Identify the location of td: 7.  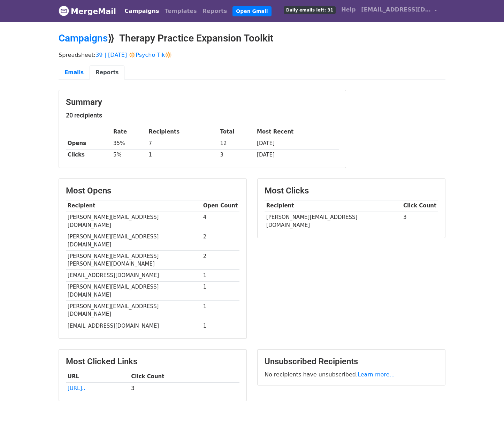
(183, 143).